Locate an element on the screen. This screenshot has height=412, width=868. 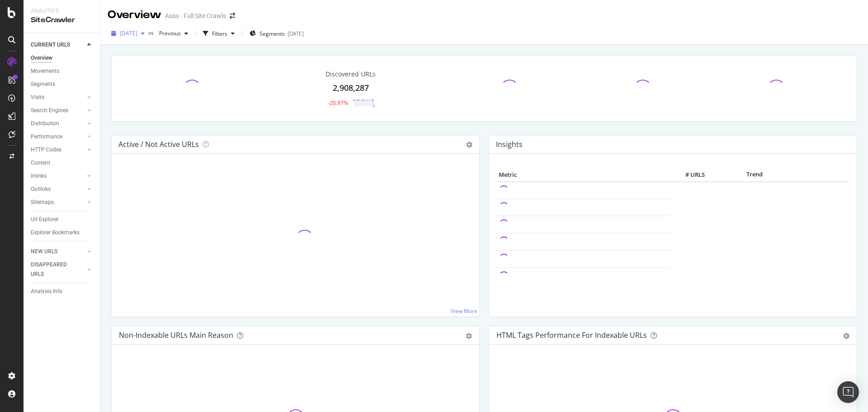
div: Non-Indexable URLs Main Reason is located at coordinates (176, 335).